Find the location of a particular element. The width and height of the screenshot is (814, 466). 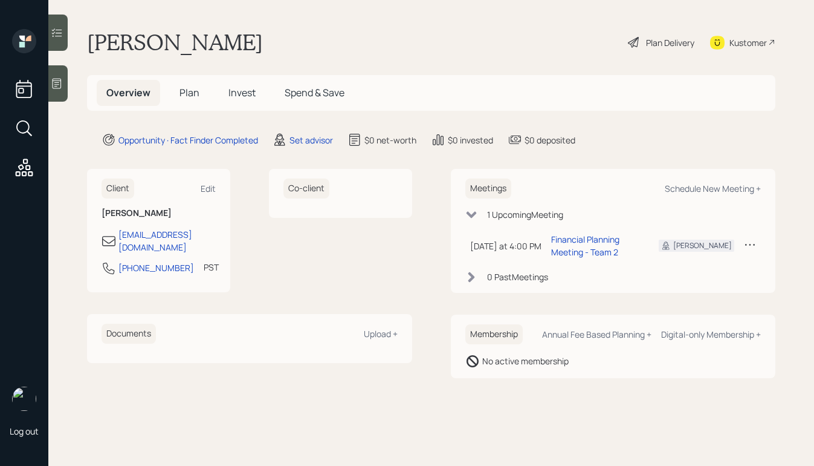

div: Schedule New Meeting + is located at coordinates (713, 188).